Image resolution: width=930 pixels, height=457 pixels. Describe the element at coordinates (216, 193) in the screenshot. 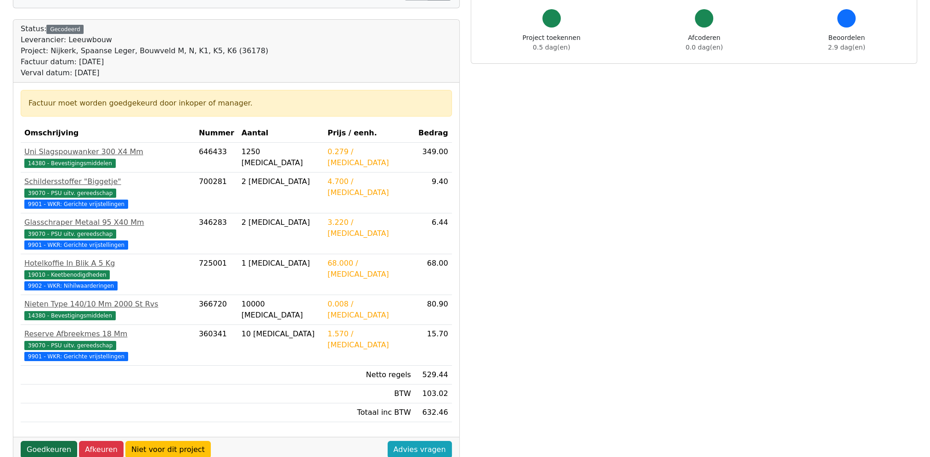

I see `td: 700281` at that location.